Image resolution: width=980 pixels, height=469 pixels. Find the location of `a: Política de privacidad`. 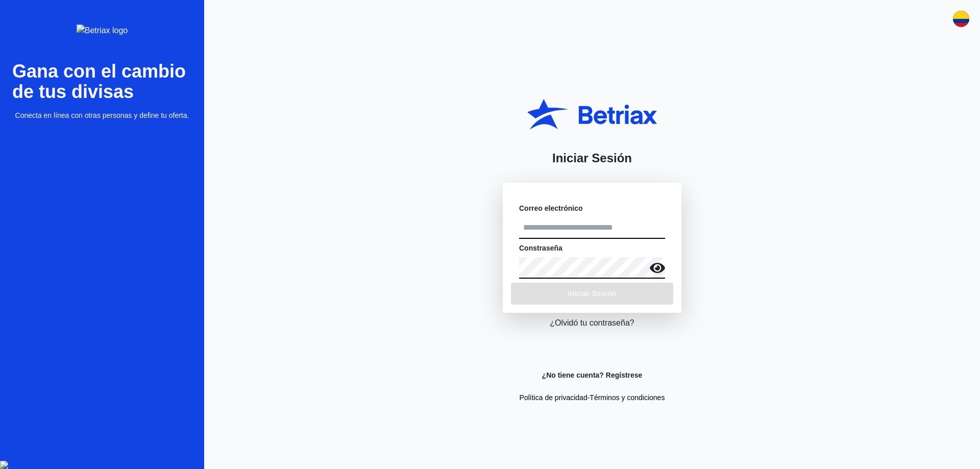

a: Política de privacidad is located at coordinates (553, 397).